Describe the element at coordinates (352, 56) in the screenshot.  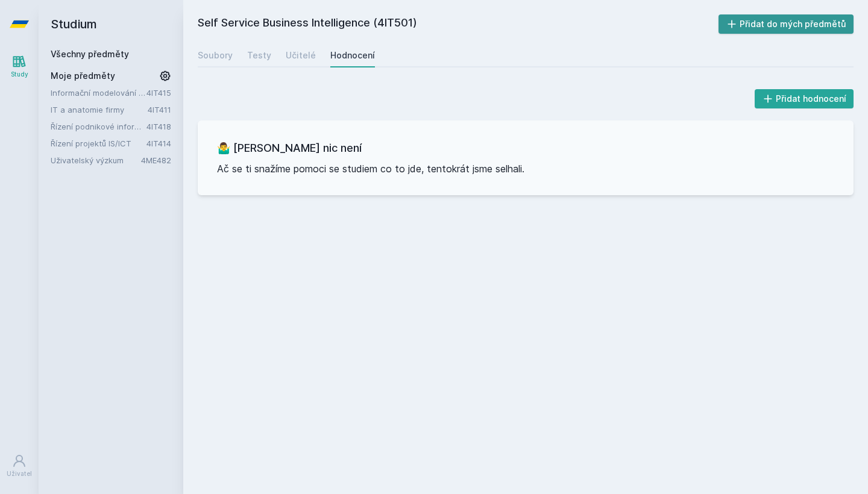
I see `a: Hodnocení` at that location.